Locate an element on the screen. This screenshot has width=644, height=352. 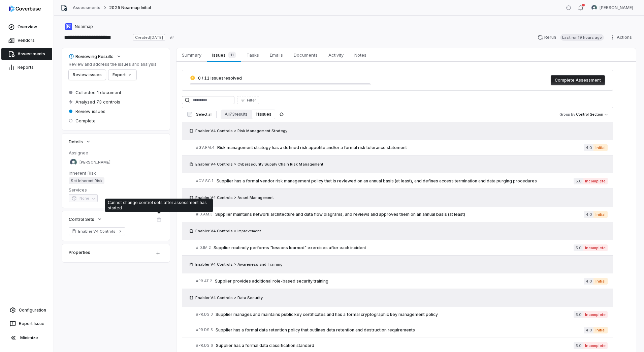
span: Documents is located at coordinates (305, 55).